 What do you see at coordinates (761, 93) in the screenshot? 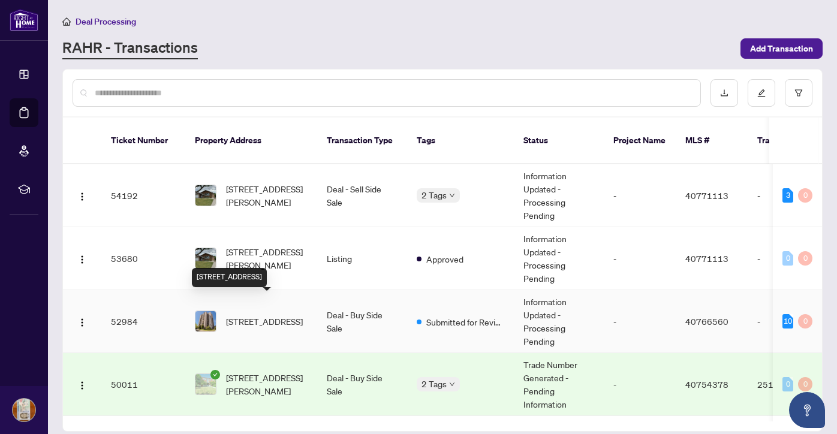
I see `button: edit` at bounding box center [761, 93].